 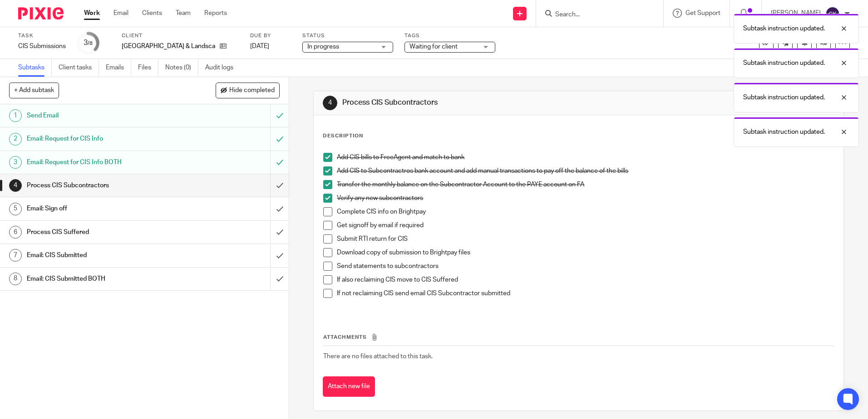 I want to click on a: Clients, so click(x=152, y=13).